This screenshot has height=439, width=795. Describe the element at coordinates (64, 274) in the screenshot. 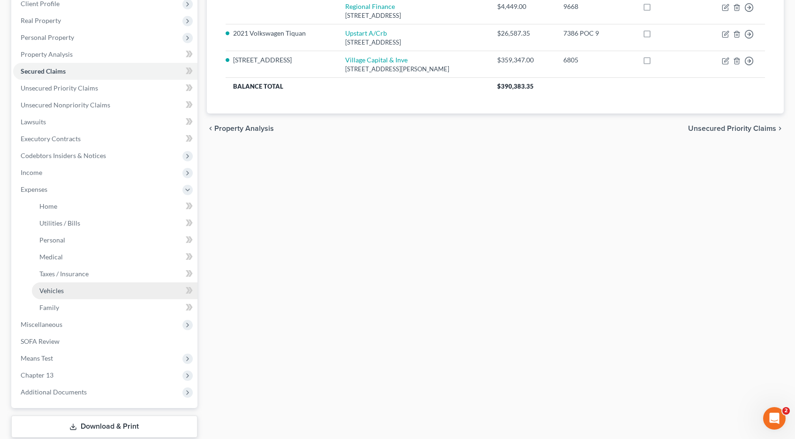

I see `span: Taxes / Insurance` at that location.